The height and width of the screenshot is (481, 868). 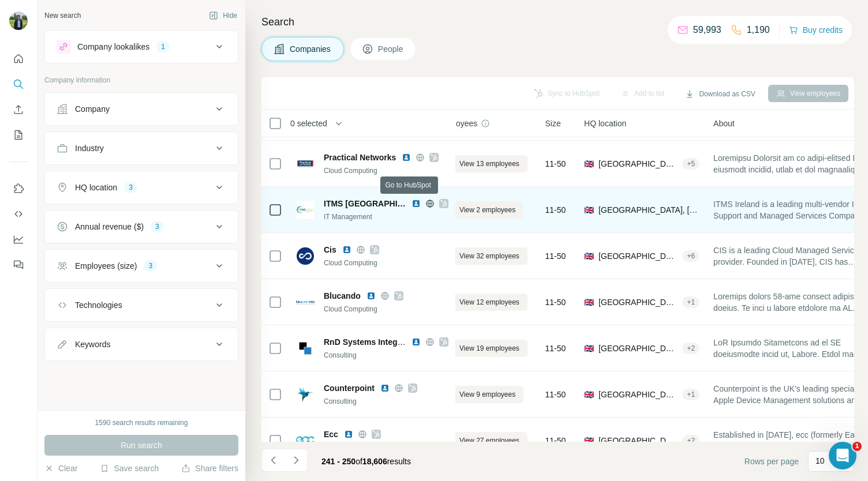 I want to click on button: View 19 employees, so click(x=482, y=348).